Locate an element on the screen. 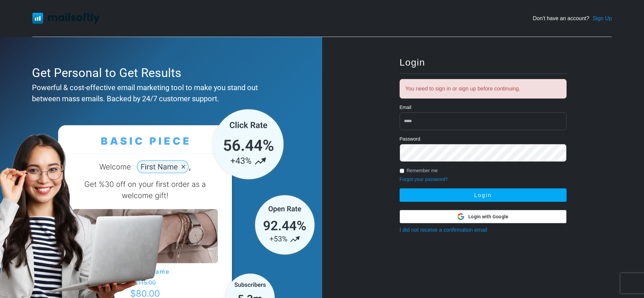 The image size is (644, 298). a: Sign Up is located at coordinates (601, 18).